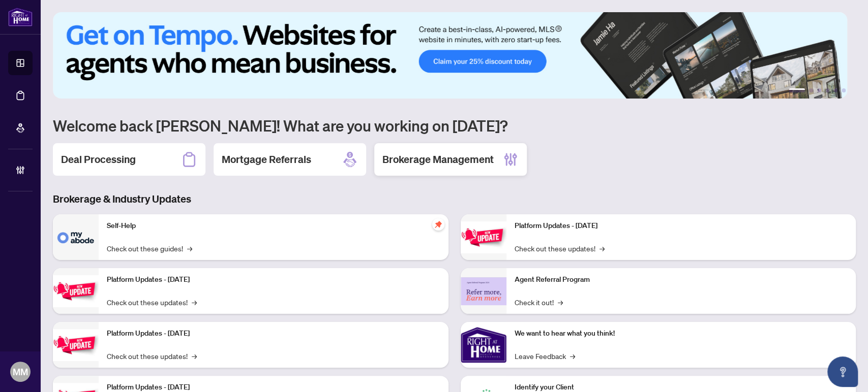  Describe the element at coordinates (274, 226) in the screenshot. I see `p: Self-Help` at that location.